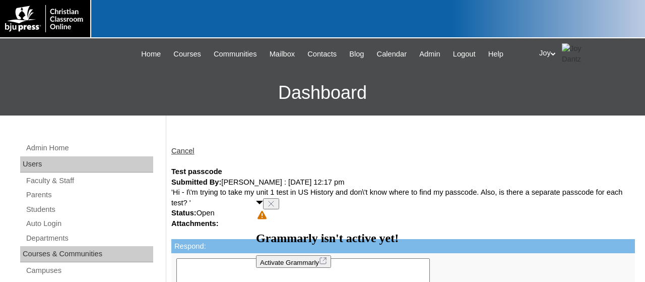 The height and width of the screenshot is (282, 645). Describe the element at coordinates (89, 238) in the screenshot. I see `a: Departments` at that location.